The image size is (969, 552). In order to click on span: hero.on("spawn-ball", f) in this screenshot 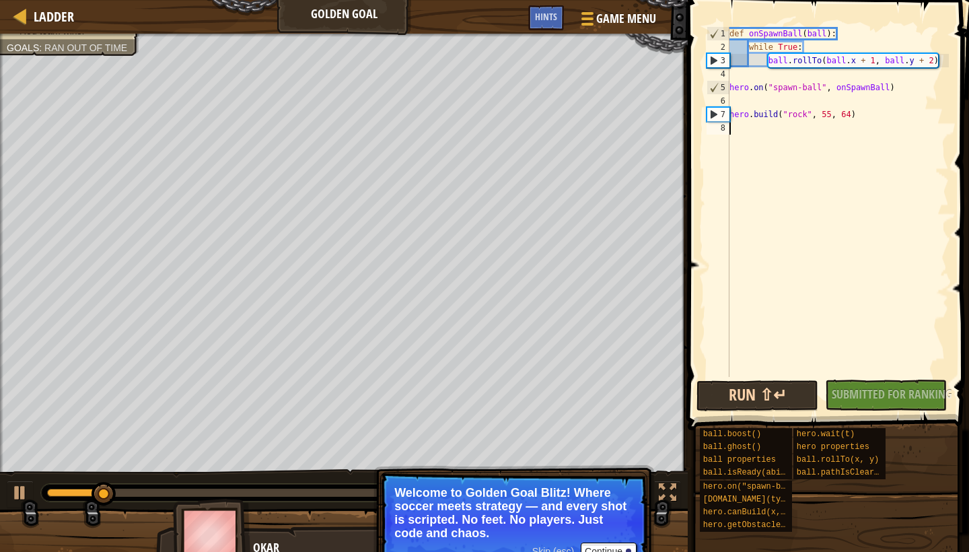, I will do `click(761, 486)`.